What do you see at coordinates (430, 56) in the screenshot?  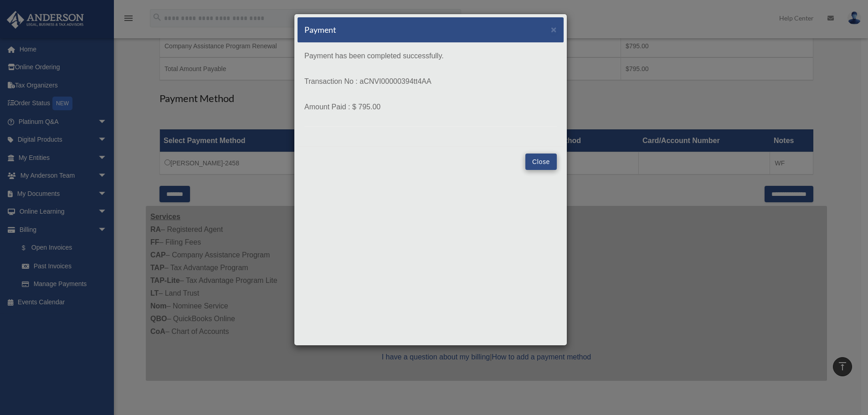 I see `p: Payment has been completed successfully.` at bounding box center [430, 56].